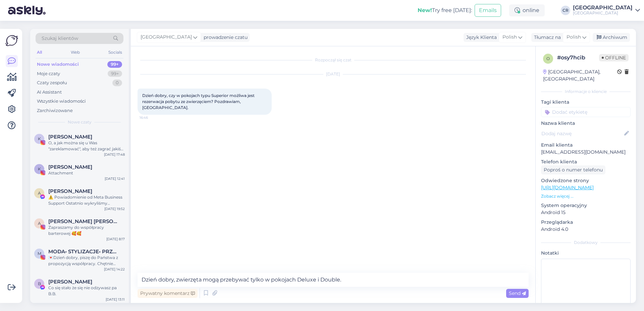 Image resolution: width=644 pixels, height=311 pixels. I want to click on div: Moje czaty, so click(48, 74).